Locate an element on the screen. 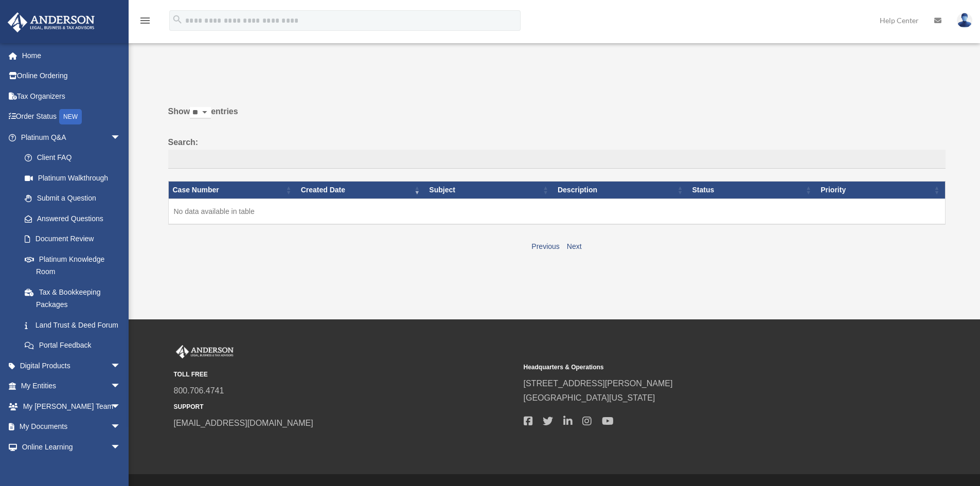 The height and width of the screenshot is (486, 980). th: Description: activate to sort column ascending is located at coordinates (621, 191).